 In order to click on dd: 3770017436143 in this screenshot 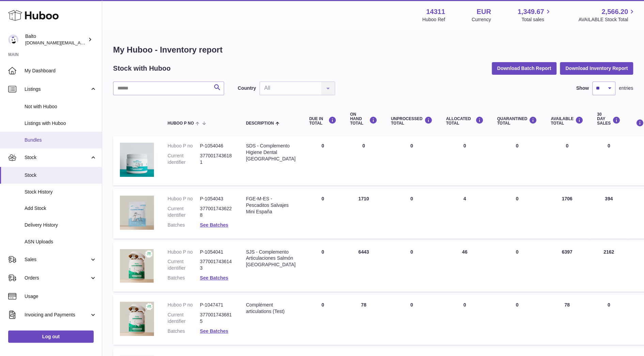, I will do `click(216, 265)`.